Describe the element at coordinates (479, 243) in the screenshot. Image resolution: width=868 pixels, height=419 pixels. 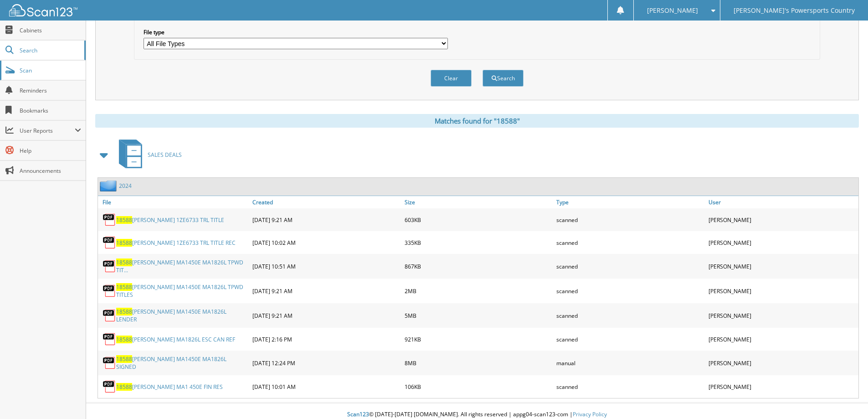
I see `div: 335KB` at that location.